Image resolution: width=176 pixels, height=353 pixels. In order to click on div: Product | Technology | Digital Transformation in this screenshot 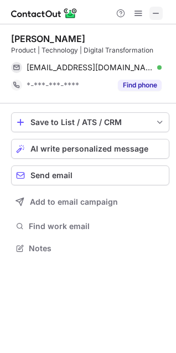, I will do `click(90, 50)`.